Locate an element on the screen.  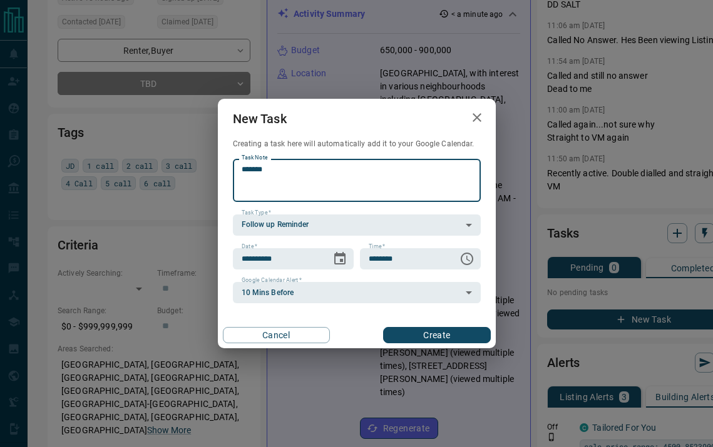
label: Google Calendar Alert is located at coordinates (272, 280).